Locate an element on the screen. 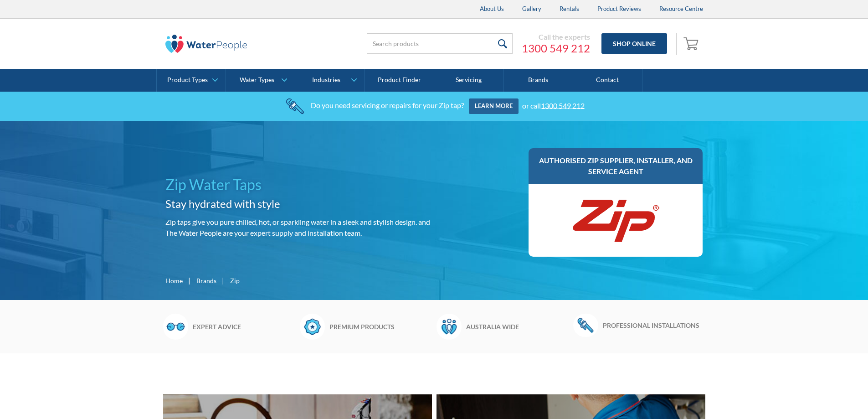 This screenshot has width=868, height=419. a: Shop Online is located at coordinates (634, 44).